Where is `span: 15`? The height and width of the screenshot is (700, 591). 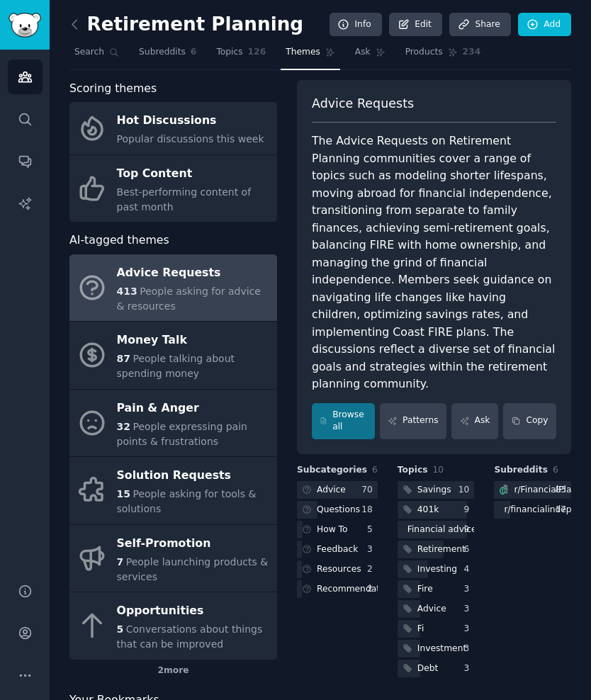 span: 15 is located at coordinates (123, 494).